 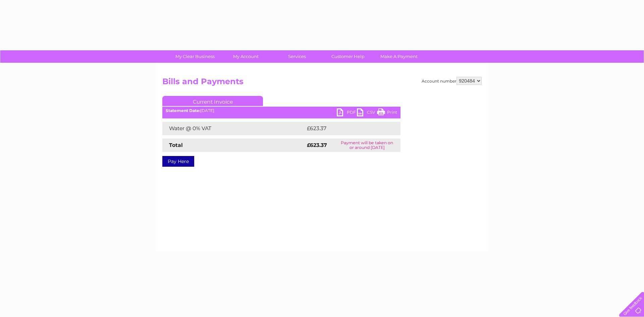 What do you see at coordinates (367, 113) in the screenshot?
I see `a: CSV` at bounding box center [367, 113].